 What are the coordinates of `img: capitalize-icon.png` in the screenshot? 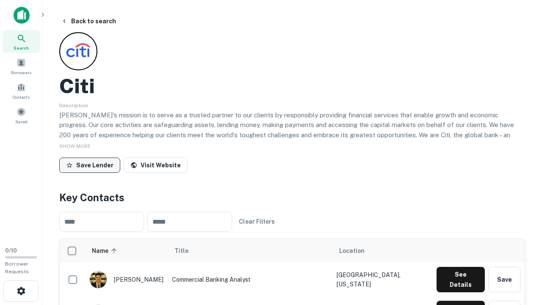 It's located at (22, 15).